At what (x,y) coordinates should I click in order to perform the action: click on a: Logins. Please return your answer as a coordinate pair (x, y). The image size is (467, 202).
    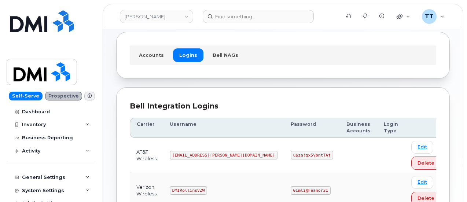
    Looking at the image, I should click on (188, 55).